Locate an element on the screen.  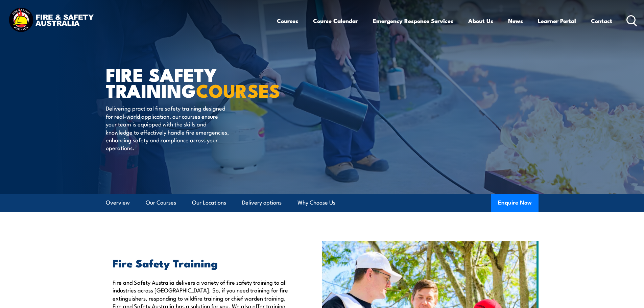
a: Our Locations is located at coordinates (209, 202).